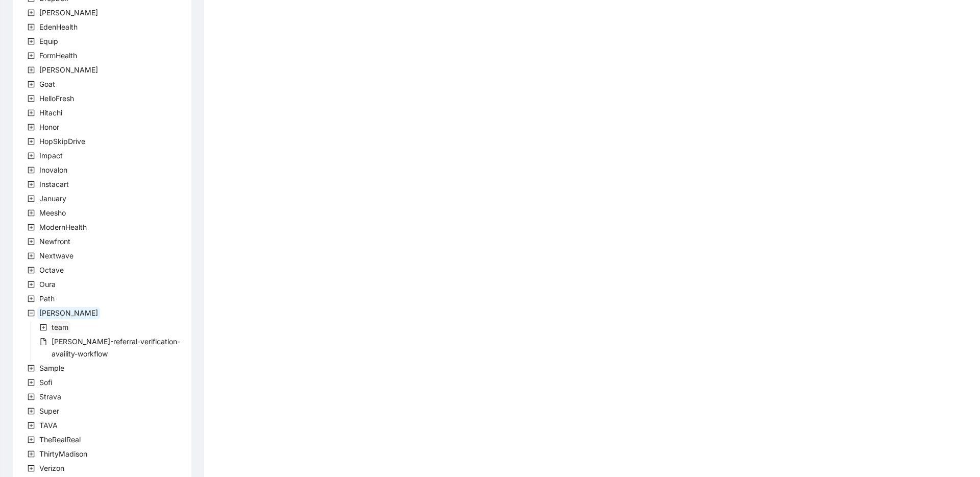 Image resolution: width=980 pixels, height=477 pixels. I want to click on span: Meesho, so click(53, 213).